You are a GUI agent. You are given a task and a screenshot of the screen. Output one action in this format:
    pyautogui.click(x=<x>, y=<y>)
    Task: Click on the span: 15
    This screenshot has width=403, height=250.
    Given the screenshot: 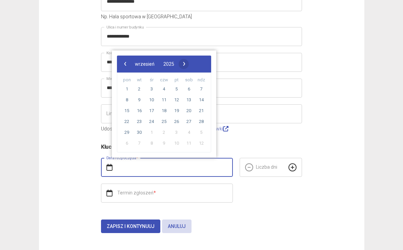 What is the action you would take?
    pyautogui.click(x=127, y=111)
    